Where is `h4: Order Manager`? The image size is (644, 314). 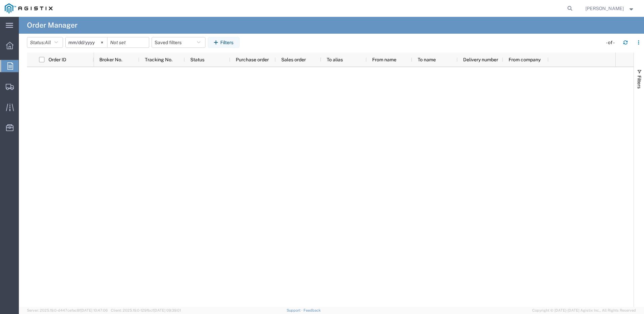 h4: Order Manager is located at coordinates (52, 25).